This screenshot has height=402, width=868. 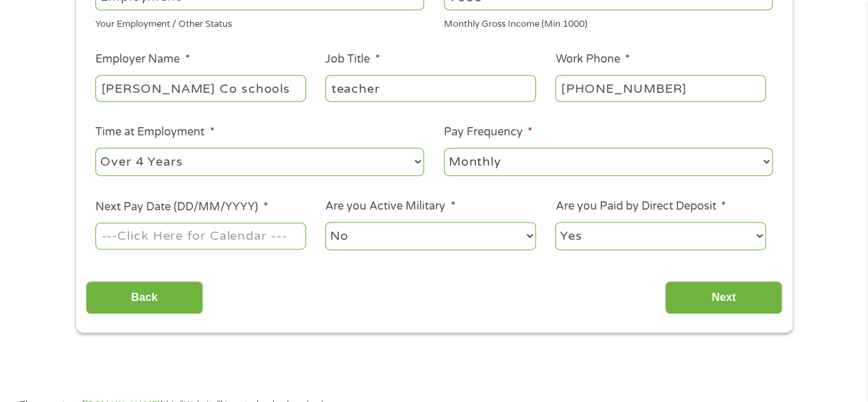 I want to click on input: Back, so click(x=144, y=297).